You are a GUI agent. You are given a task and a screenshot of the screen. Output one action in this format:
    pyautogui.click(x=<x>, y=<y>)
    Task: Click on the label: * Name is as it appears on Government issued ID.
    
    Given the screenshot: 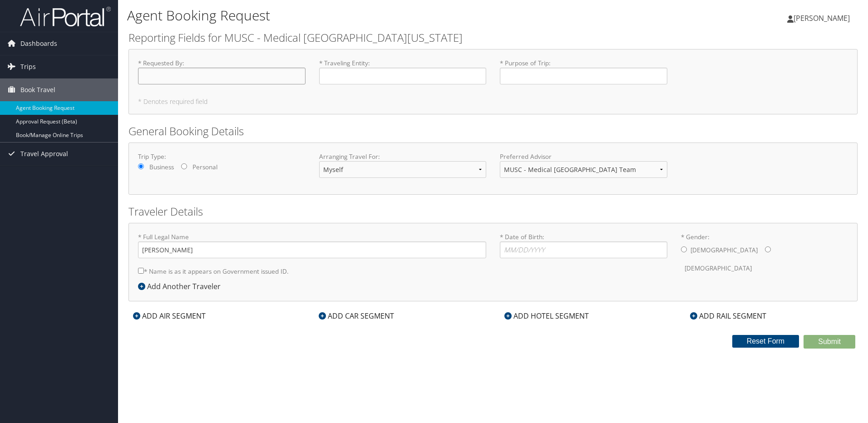 What is the action you would take?
    pyautogui.click(x=213, y=271)
    